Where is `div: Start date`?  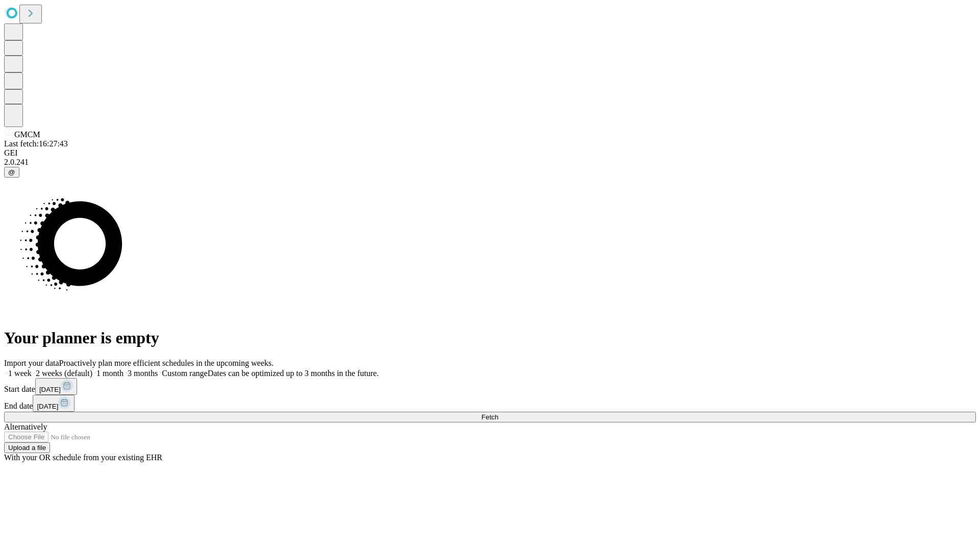
div: Start date is located at coordinates (490, 386).